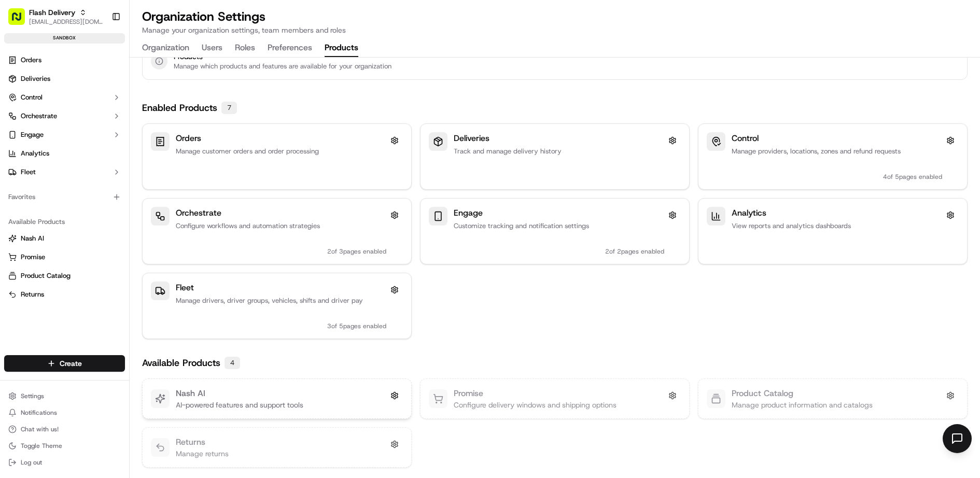  Describe the element at coordinates (745, 138) in the screenshot. I see `h3: Control` at that location.